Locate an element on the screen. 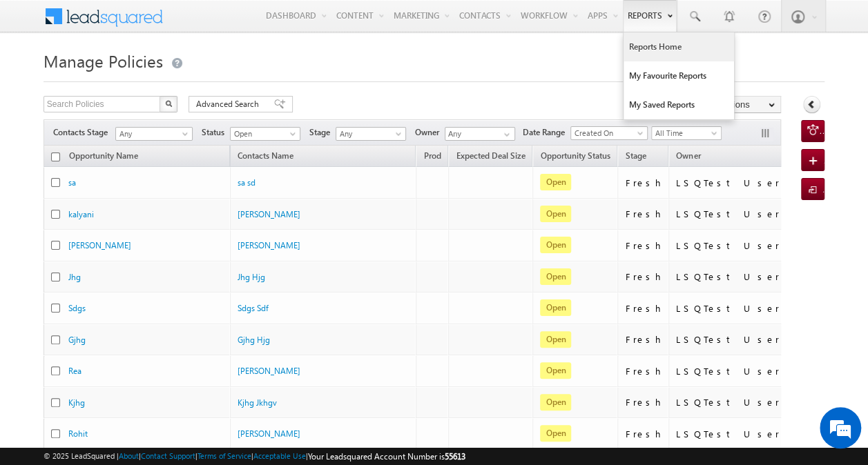 The image size is (868, 465). a: Stage is located at coordinates (636, 158).